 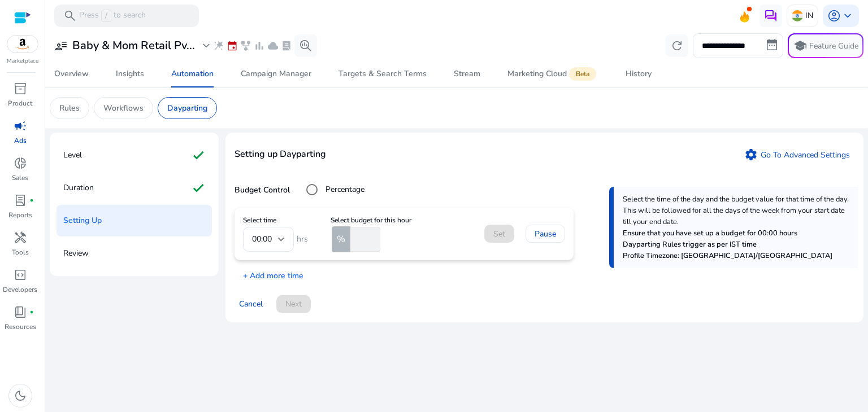 I want to click on p: IN, so click(x=809, y=15).